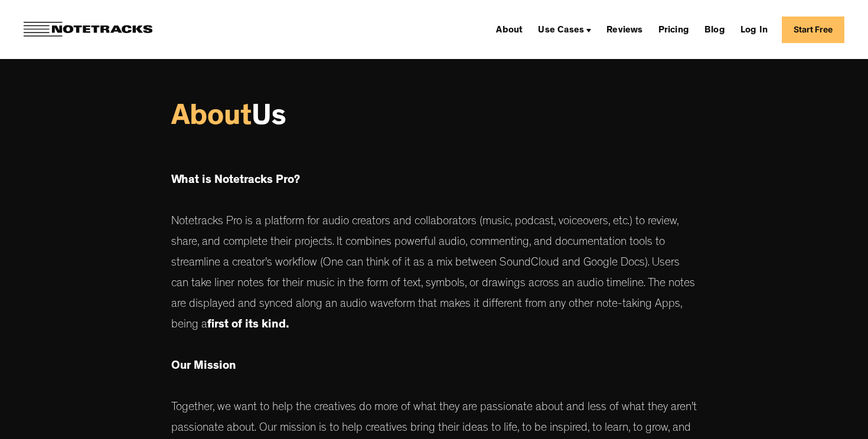 The image size is (868, 439). What do you see at coordinates (212, 118) in the screenshot?
I see `span: About` at bounding box center [212, 118].